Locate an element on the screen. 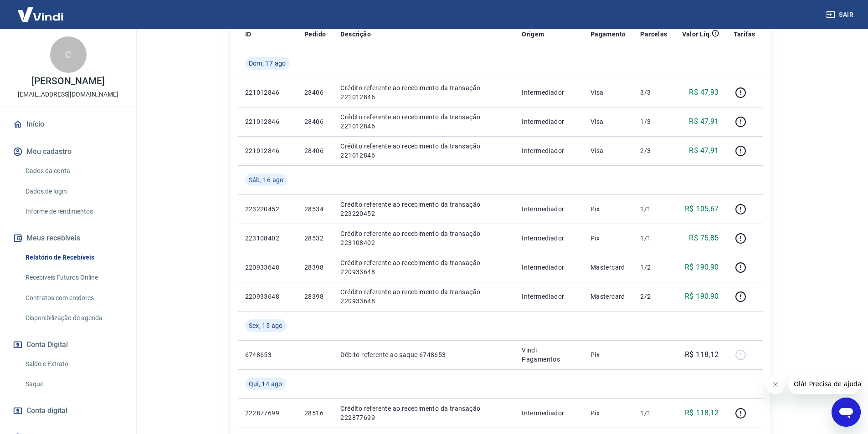 Image resolution: width=868 pixels, height=434 pixels. button: Meus recebíveis is located at coordinates (68, 238).